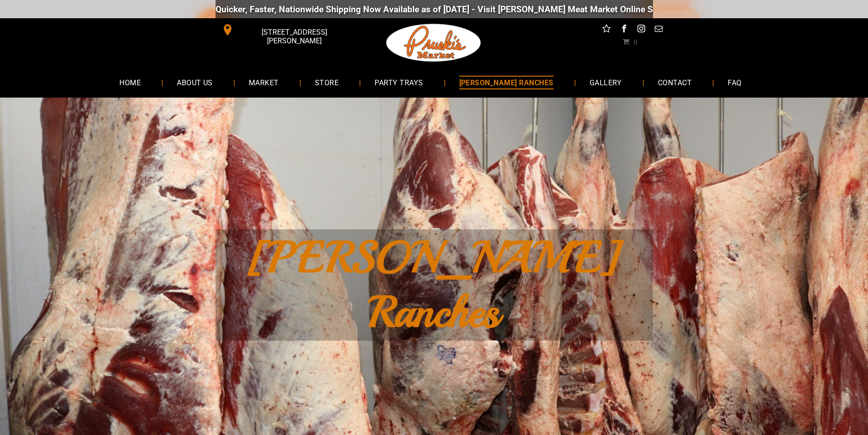  Describe the element at coordinates (641, 29) in the screenshot. I see `a: instagram` at that location.